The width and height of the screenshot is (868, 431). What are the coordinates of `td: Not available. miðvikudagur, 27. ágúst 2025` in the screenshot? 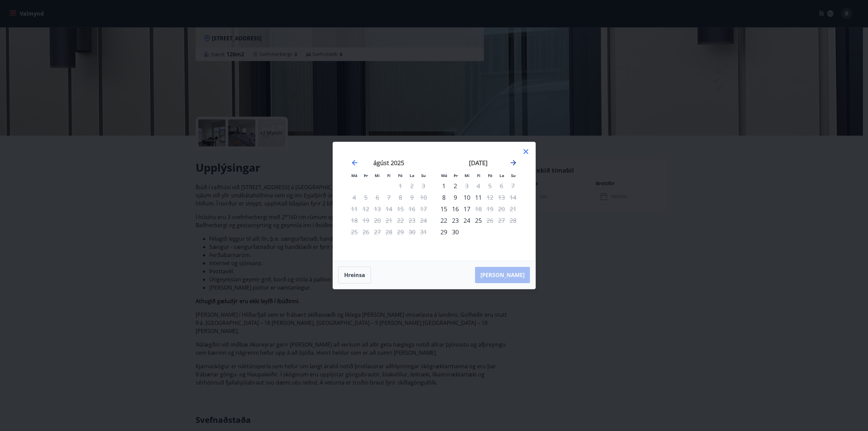 It's located at (378, 232).